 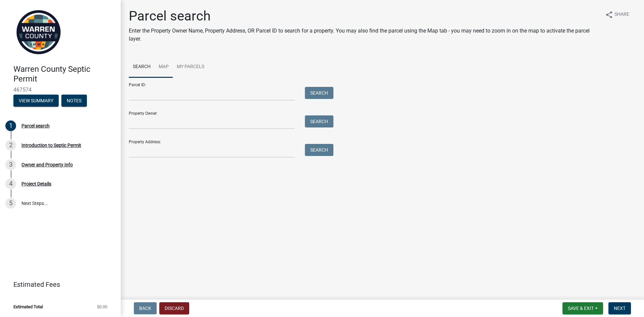 I want to click on a: My Parcels, so click(x=190, y=67).